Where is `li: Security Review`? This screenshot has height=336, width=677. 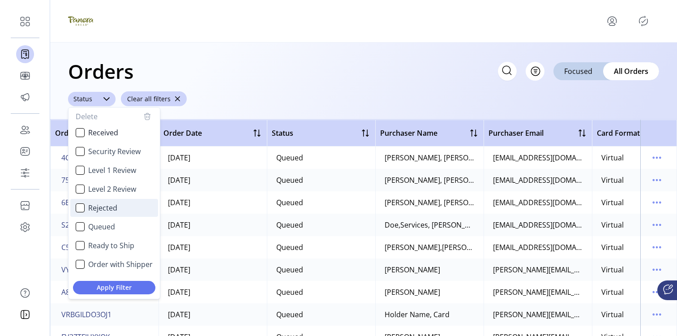
li: Security Review is located at coordinates (114, 151).